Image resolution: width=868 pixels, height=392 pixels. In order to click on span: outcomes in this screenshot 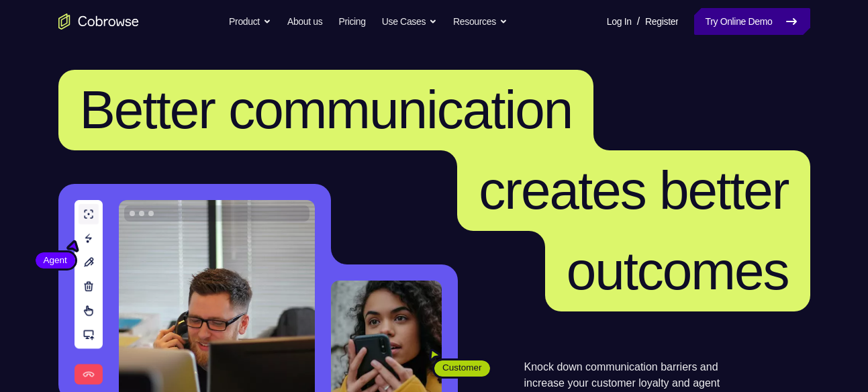, I will do `click(677, 271)`.